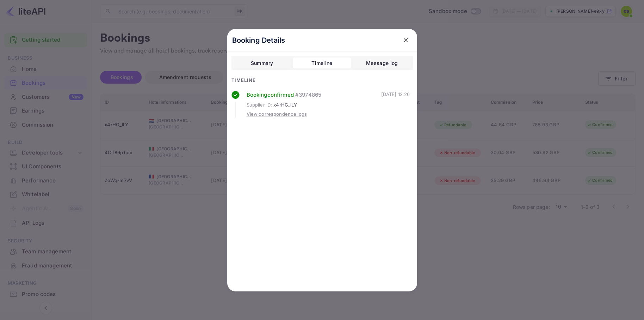 The image size is (644, 320). Describe the element at coordinates (285, 106) in the screenshot. I see `span: x4rHG_lLY` at that location.